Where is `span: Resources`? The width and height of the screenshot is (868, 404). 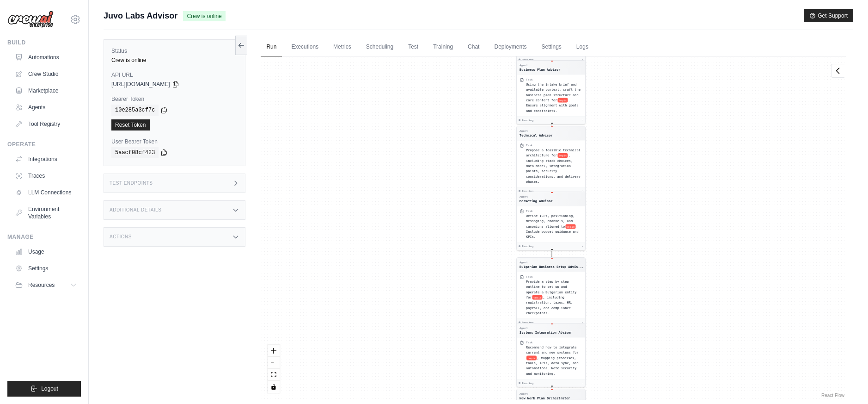 span: Resources is located at coordinates (41, 285).